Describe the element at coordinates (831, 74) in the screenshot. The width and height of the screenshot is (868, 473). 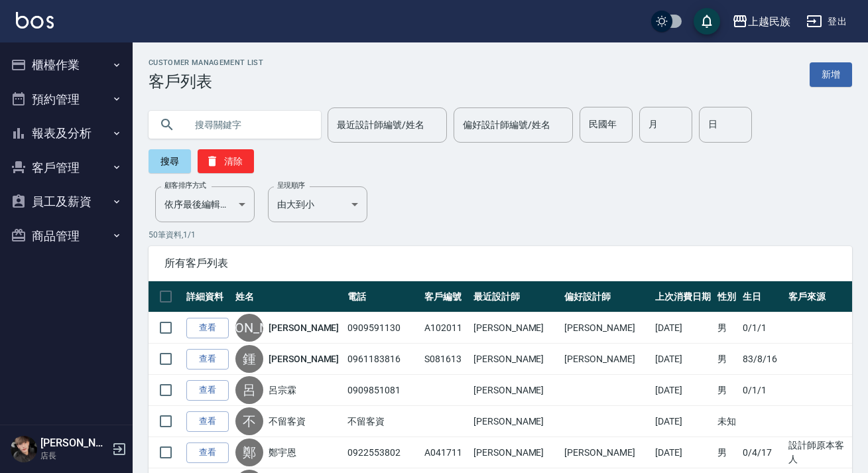
I see `a: 新增` at that location.